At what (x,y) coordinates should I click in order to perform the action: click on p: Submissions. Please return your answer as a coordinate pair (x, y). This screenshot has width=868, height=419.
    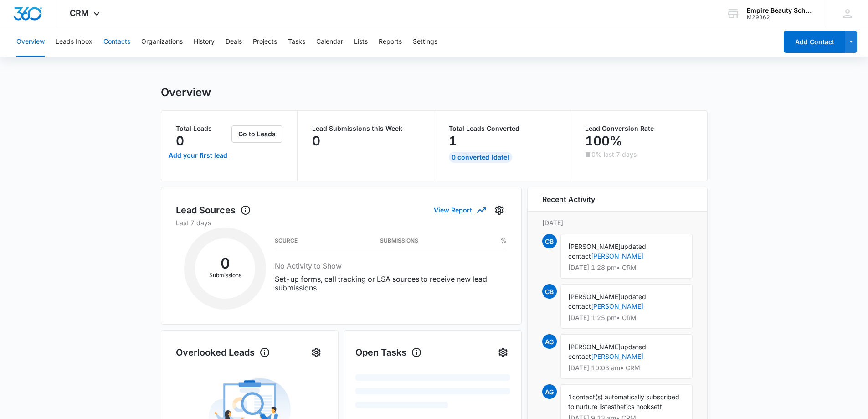
    Looking at the image, I should click on (225, 275).